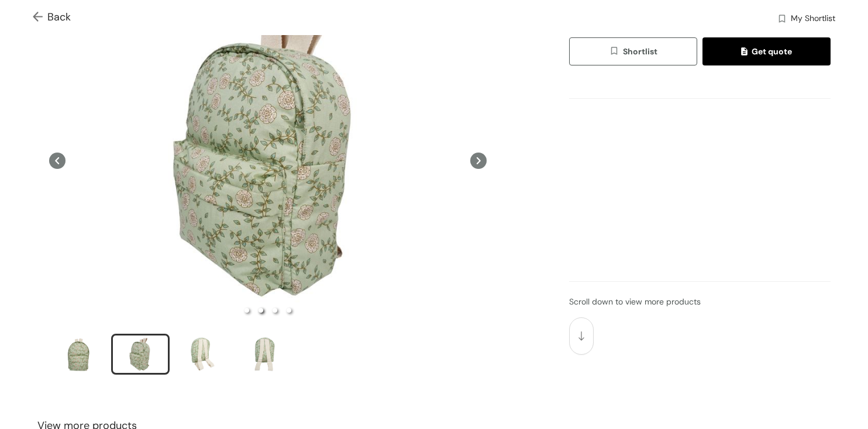  Describe the element at coordinates (747, 53) in the screenshot. I see `img: quote` at that location.